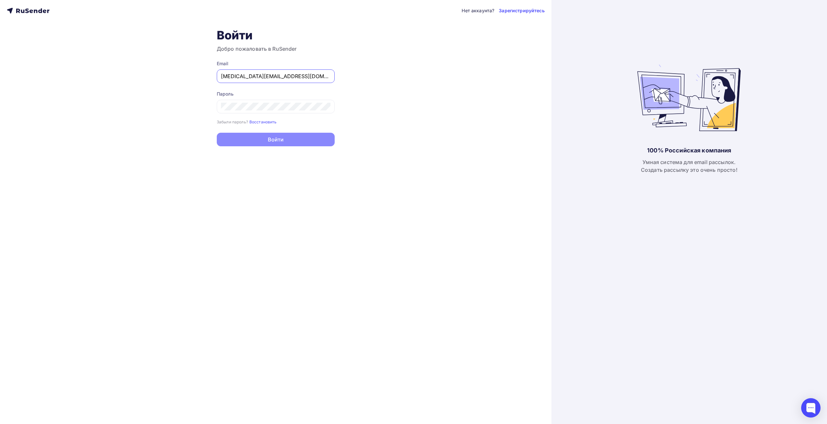 The image size is (827, 424). I want to click on div: Нет аккаунта?, so click(478, 11).